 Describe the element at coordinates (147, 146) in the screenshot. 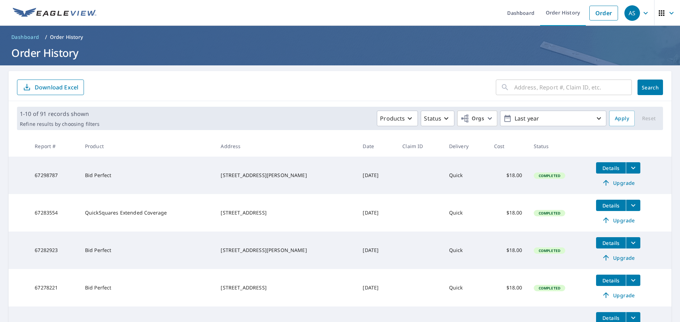

I see `th: Product` at that location.